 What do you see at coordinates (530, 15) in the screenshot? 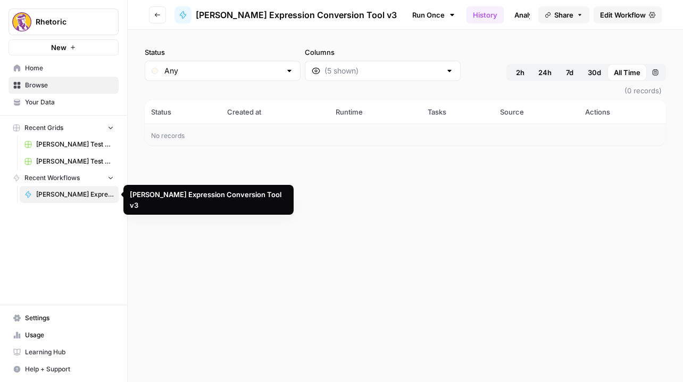
I see `a: Analytics` at bounding box center [530, 15].